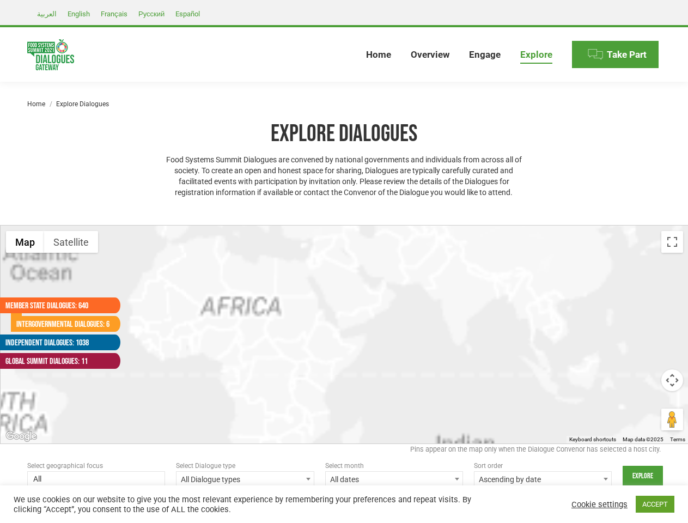  I want to click on button: Drag Pegman onto the map to open Street View, so click(672, 419).